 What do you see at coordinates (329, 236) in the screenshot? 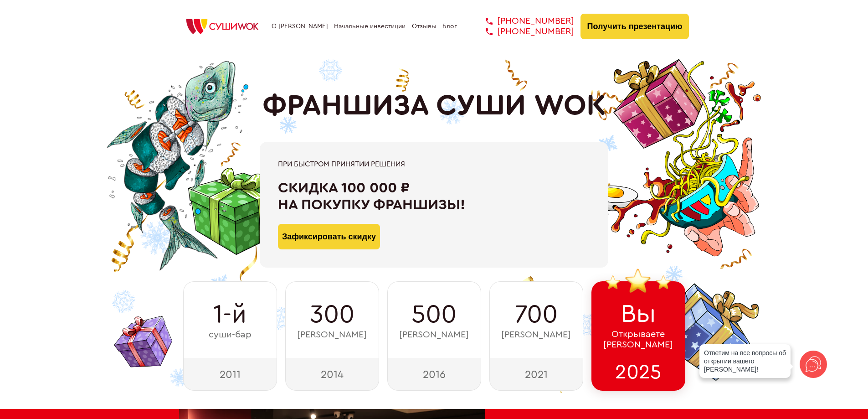
I see `button: Зафиксировать скидку` at bounding box center [329, 236].